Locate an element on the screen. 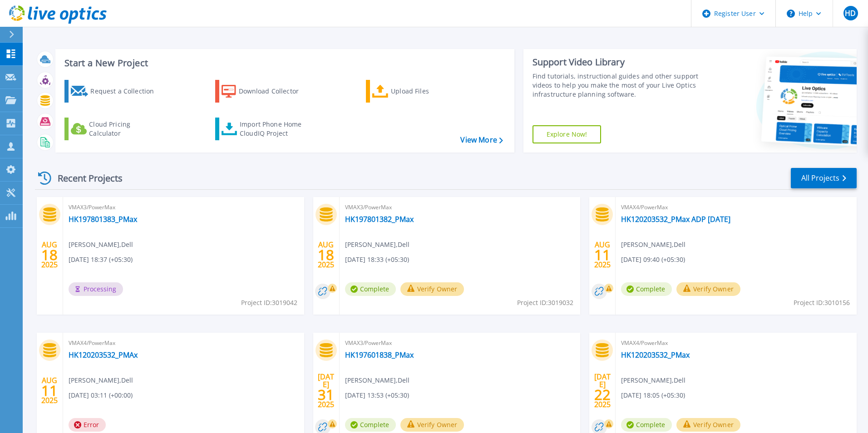 Image resolution: width=868 pixels, height=433 pixels. div: Recent Projects is located at coordinates (85, 178).